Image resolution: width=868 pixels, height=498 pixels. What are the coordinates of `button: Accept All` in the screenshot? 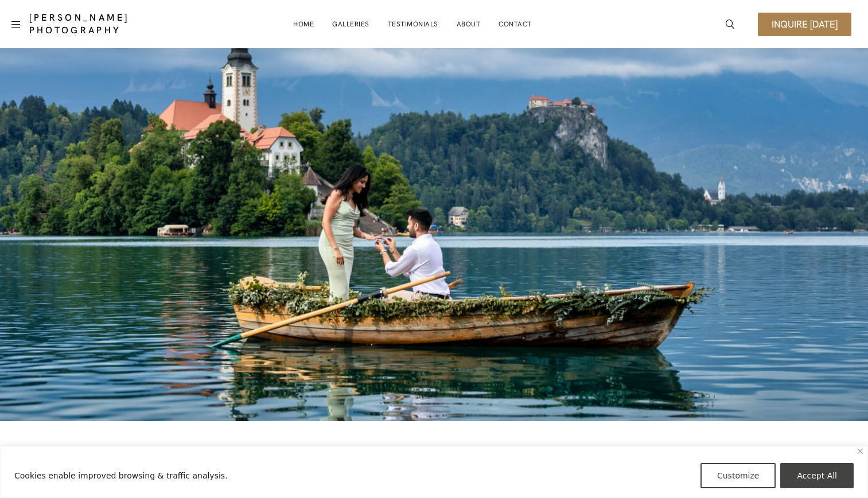 It's located at (816, 476).